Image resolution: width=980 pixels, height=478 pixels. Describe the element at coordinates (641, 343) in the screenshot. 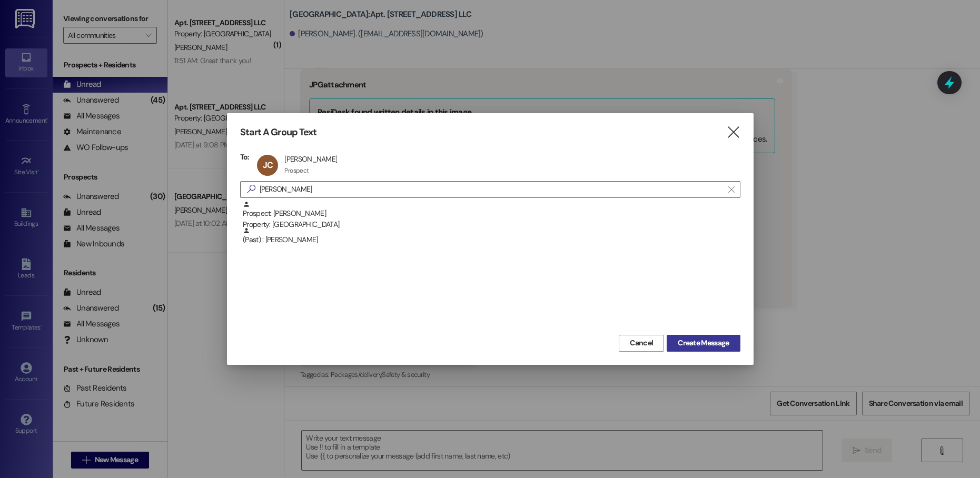

I see `span: Cancel` at that location.